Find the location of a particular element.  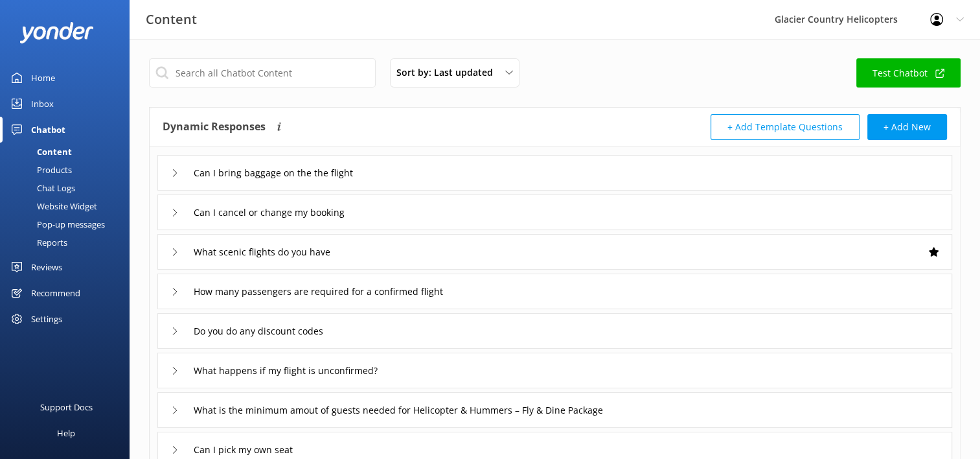

input: Search all Chatbot Content is located at coordinates (262, 73).